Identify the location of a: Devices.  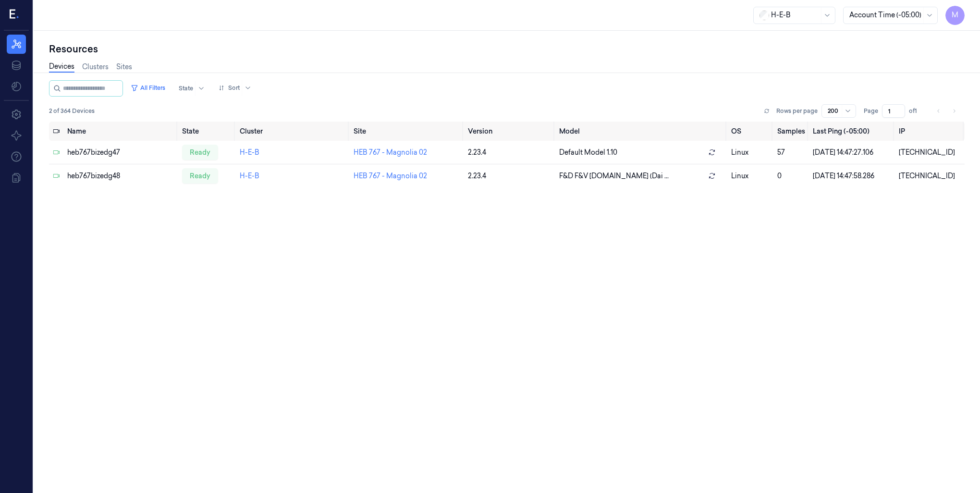
(61, 67).